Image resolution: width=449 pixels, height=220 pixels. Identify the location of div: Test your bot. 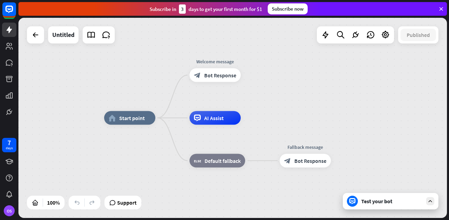
(392, 201).